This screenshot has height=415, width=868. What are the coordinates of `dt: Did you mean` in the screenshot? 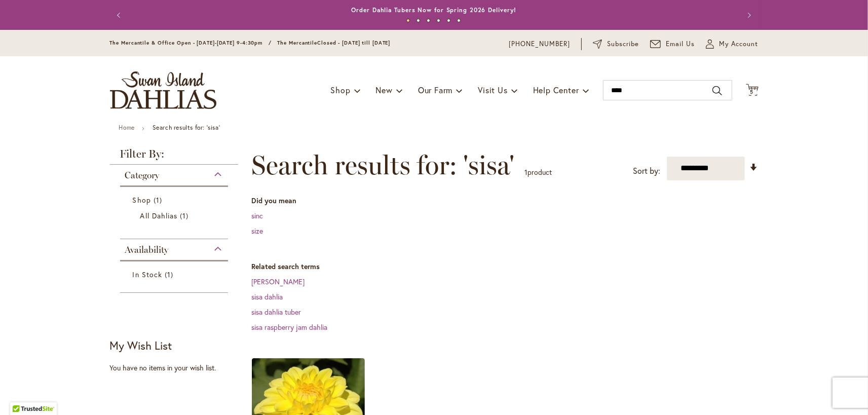 It's located at (505, 201).